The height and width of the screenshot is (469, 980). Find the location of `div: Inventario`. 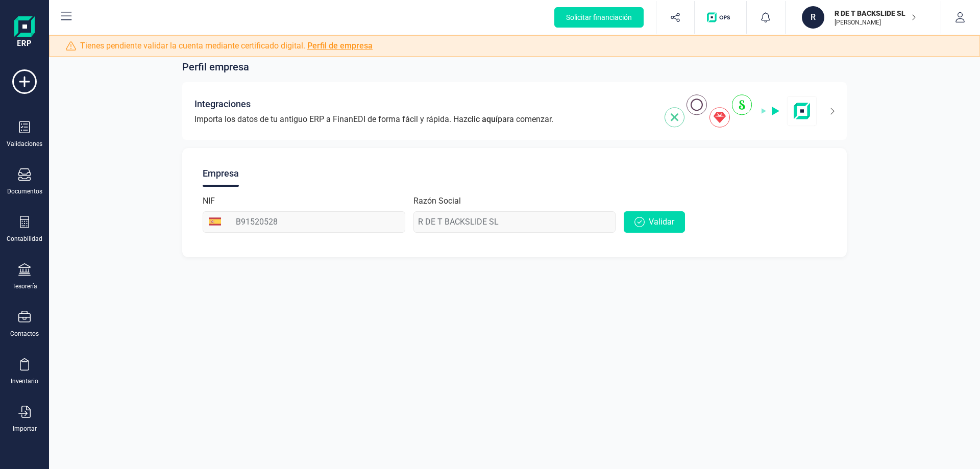

div: Inventario is located at coordinates (25, 381).